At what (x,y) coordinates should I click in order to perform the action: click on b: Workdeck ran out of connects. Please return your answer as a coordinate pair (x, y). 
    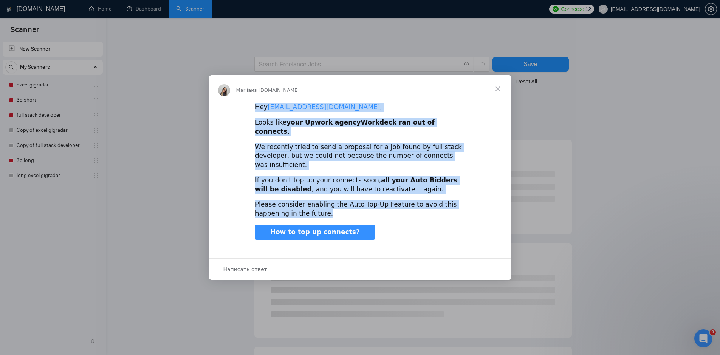
    Looking at the image, I should click on (345, 127).